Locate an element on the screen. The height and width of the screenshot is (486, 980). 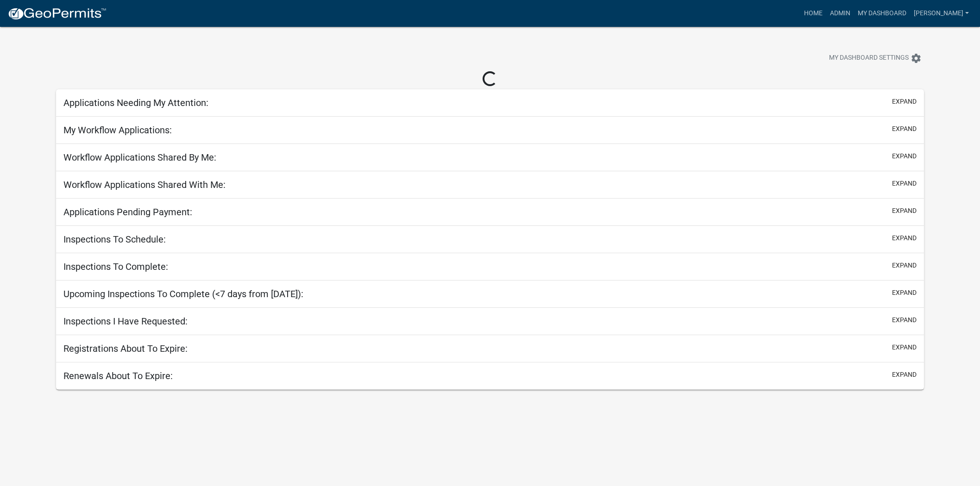
h5: Registrations About To Expire: is located at coordinates (126, 349).